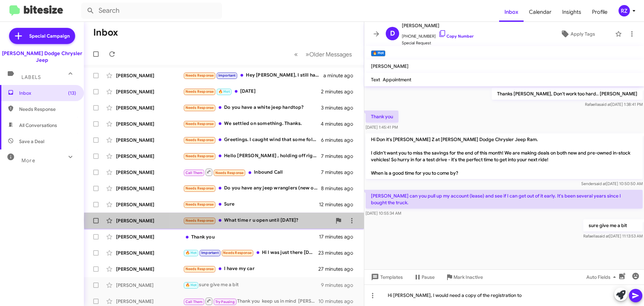  I want to click on div: Thank you, so click(251, 237).